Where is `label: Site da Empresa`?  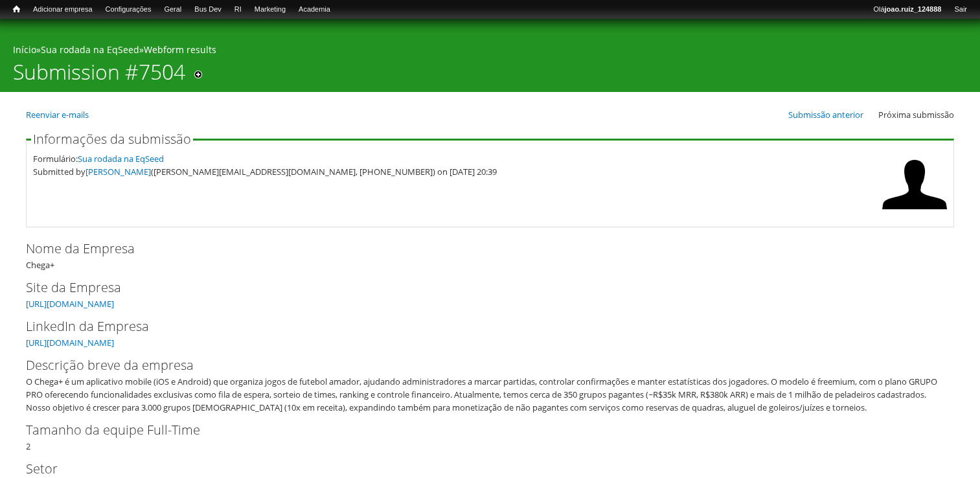
label: Site da Empresa is located at coordinates (479, 288).